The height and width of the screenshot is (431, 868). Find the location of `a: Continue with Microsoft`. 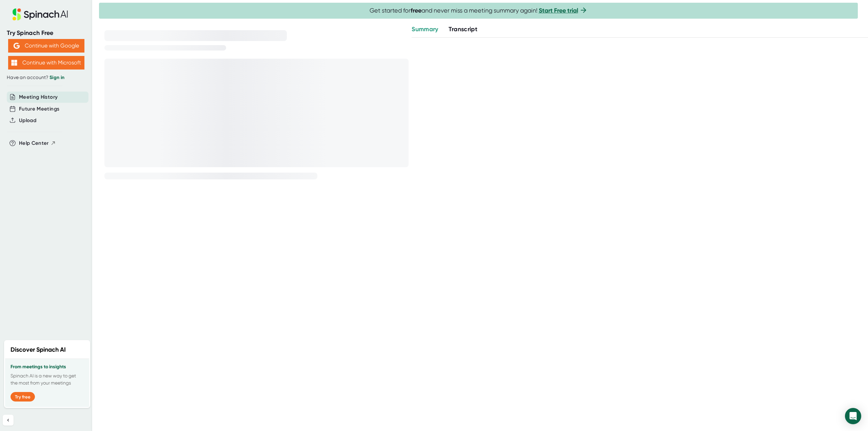

a: Continue with Microsoft is located at coordinates (46, 63).